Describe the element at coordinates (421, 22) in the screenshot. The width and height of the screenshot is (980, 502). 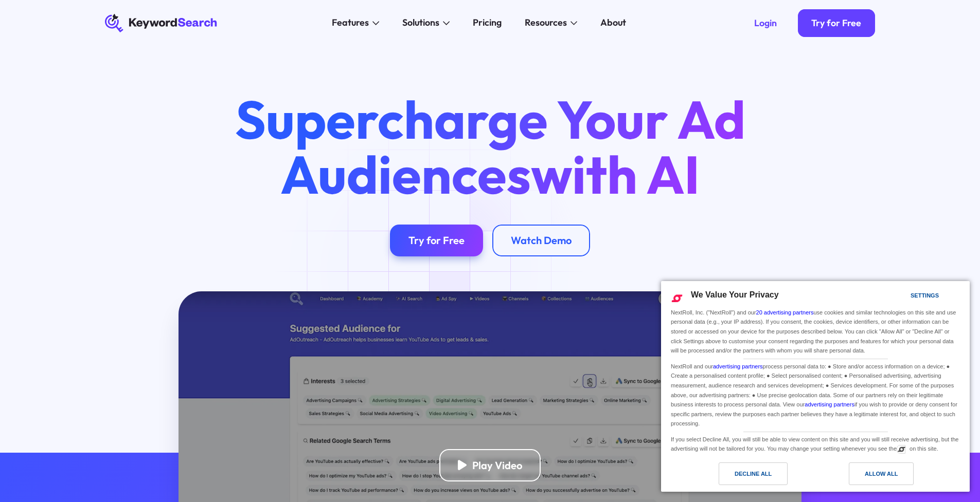
I see `div: Solutions` at that location.